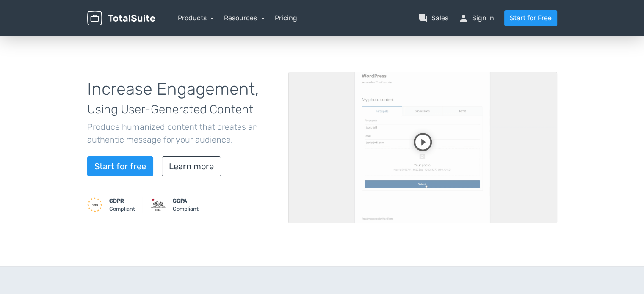  What do you see at coordinates (121, 18) in the screenshot?
I see `img: TotalSuite for WordPress` at bounding box center [121, 18].